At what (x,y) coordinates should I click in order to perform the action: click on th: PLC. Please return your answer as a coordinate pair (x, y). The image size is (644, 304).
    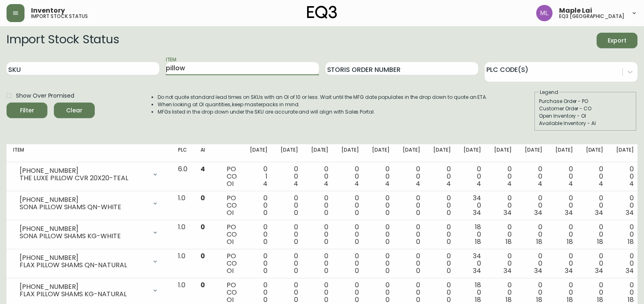
    Looking at the image, I should click on (182, 153).